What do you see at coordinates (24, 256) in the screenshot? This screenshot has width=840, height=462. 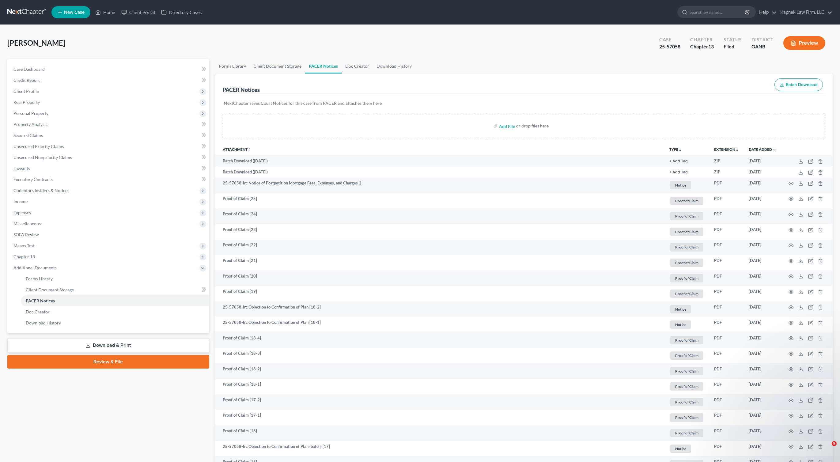 I see `span: Chapter 13` at bounding box center [24, 256].